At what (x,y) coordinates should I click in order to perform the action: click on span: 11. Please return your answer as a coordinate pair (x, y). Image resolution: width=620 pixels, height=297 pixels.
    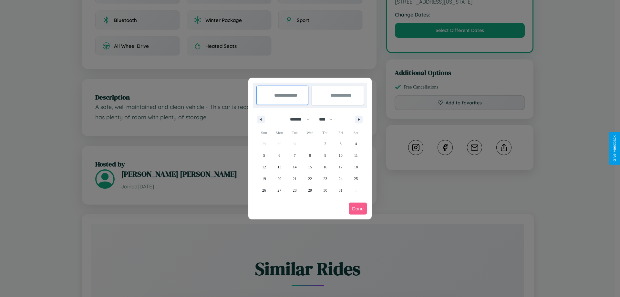
    Looking at the image, I should click on (356, 155).